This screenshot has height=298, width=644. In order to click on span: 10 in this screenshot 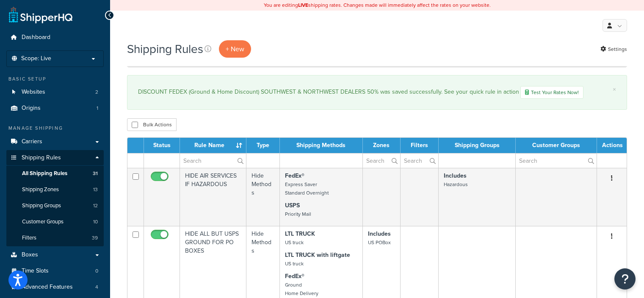, I will do `click(95, 222)`.